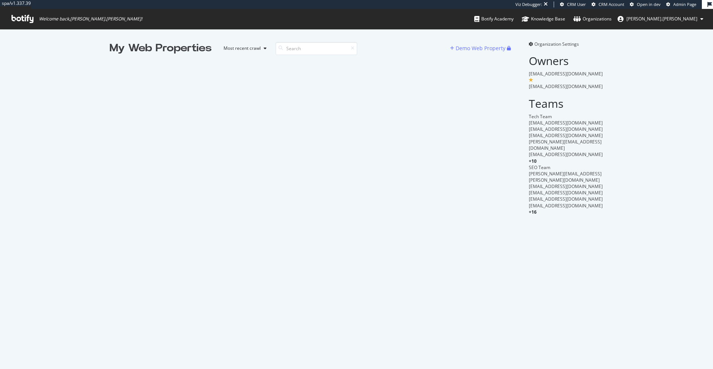 Image resolution: width=713 pixels, height=369 pixels. What do you see at coordinates (566, 61) in the screenshot?
I see `h2: Owners` at bounding box center [566, 61].